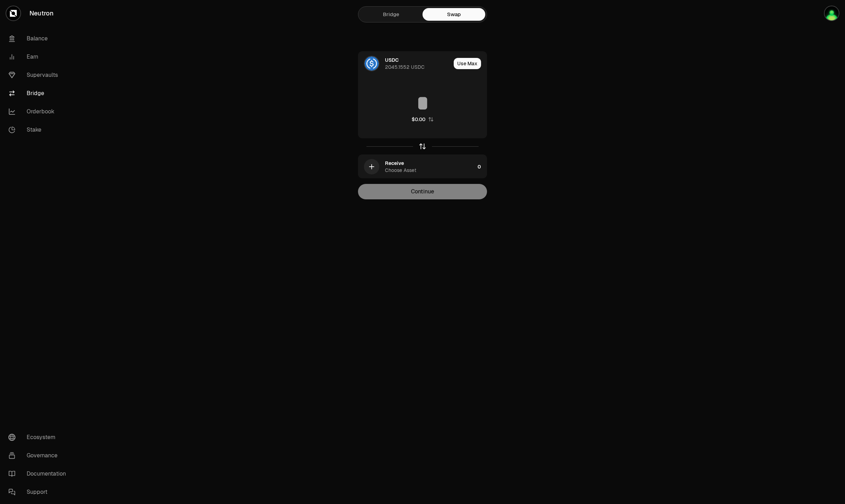  Describe the element at coordinates (39, 437) in the screenshot. I see `a: Ecosystem` at that location.